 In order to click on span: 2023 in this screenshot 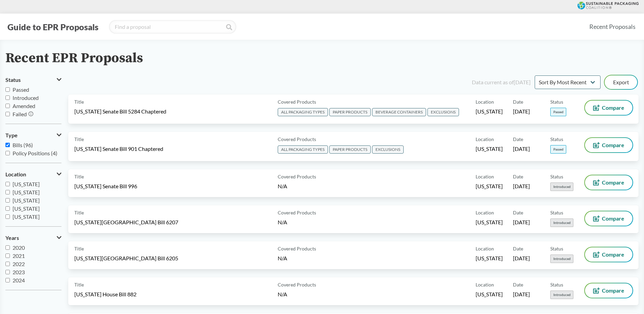, I will do `click(18, 271)`.